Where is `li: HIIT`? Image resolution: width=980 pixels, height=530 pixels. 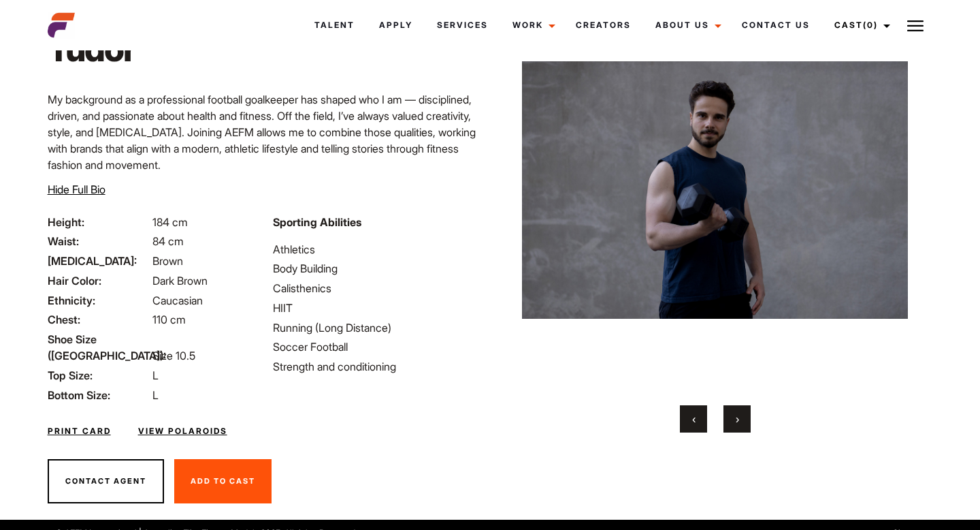 li: HIIT is located at coordinates (377, 307).